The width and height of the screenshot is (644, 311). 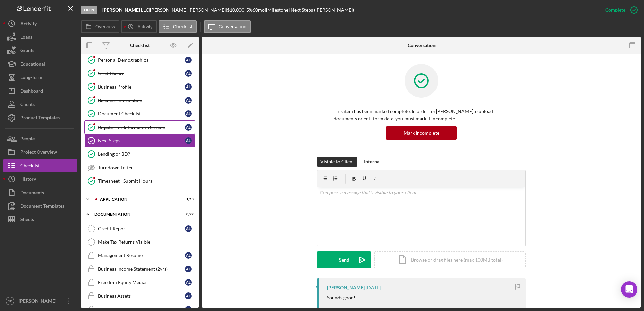 I want to click on div: Freedom Equity Media, so click(x=142, y=283).